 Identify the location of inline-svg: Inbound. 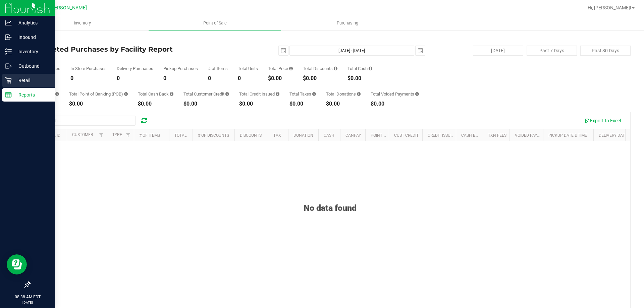
(8, 37).